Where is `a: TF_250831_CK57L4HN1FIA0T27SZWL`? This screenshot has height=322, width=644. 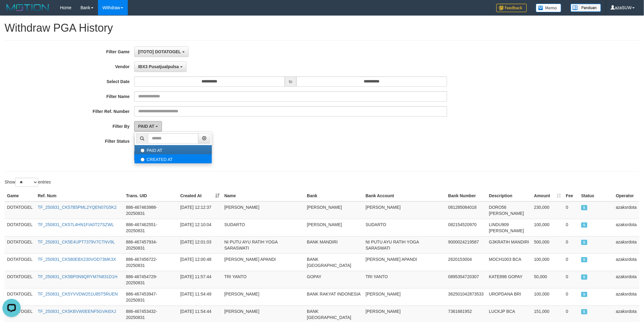
a: TF_250831_CK57L4HN1FIA0T27SZWL is located at coordinates (76, 225).